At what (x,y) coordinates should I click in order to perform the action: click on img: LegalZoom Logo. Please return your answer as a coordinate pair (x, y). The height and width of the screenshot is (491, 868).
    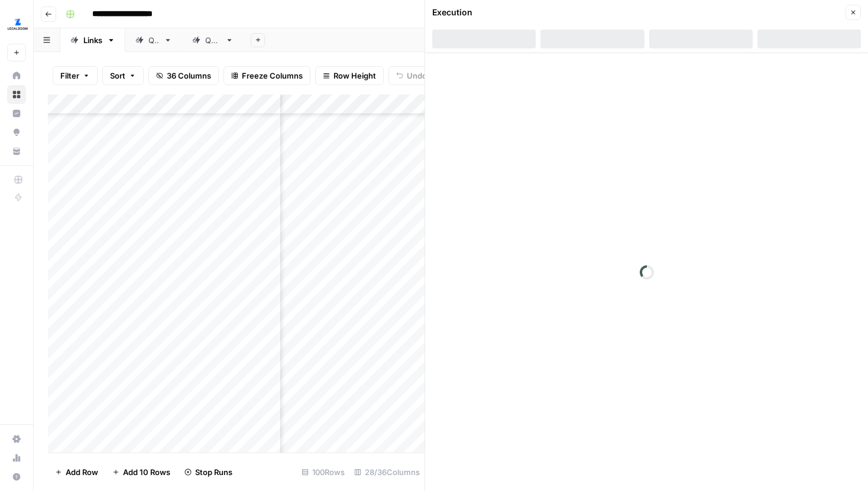
    Looking at the image, I should click on (18, 24).